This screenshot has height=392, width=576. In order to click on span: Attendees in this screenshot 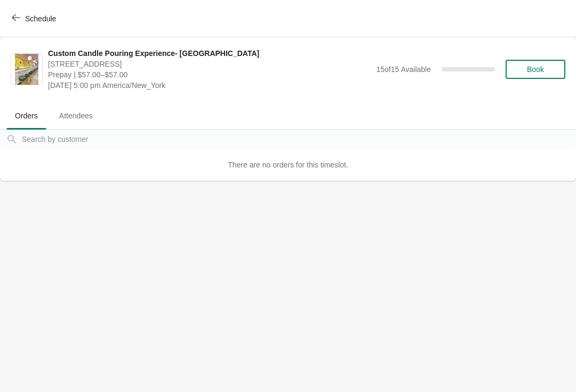, I will do `click(76, 116)`.